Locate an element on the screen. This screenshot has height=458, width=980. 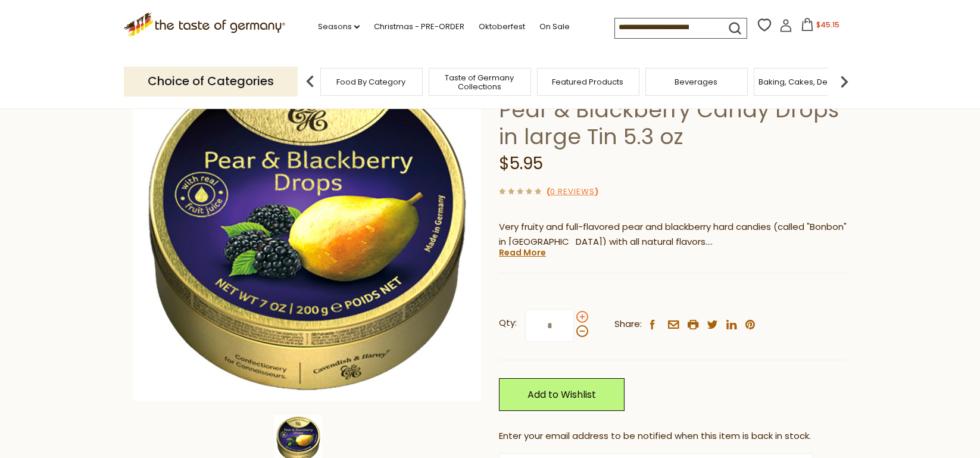
img: Cavendish & Harvey Pear & Blackberry Candy Drops in large Tin 5.3 oz is located at coordinates (307, 226).